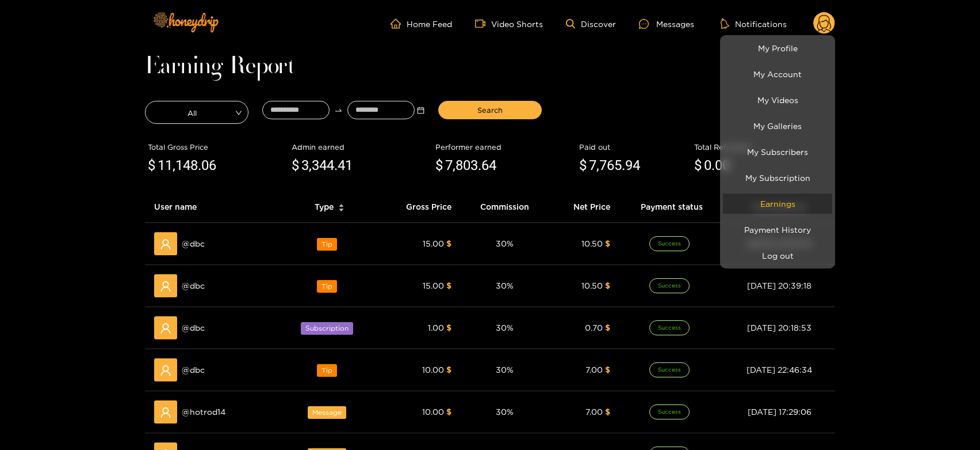 Image resolution: width=980 pixels, height=450 pixels. Describe the element at coordinates (777, 151) in the screenshot. I see `a: My Subscribers` at that location.